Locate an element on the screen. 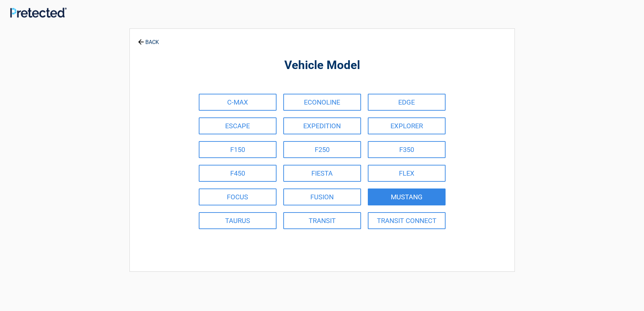 This screenshot has width=644, height=311. a: F250 is located at coordinates (322, 149).